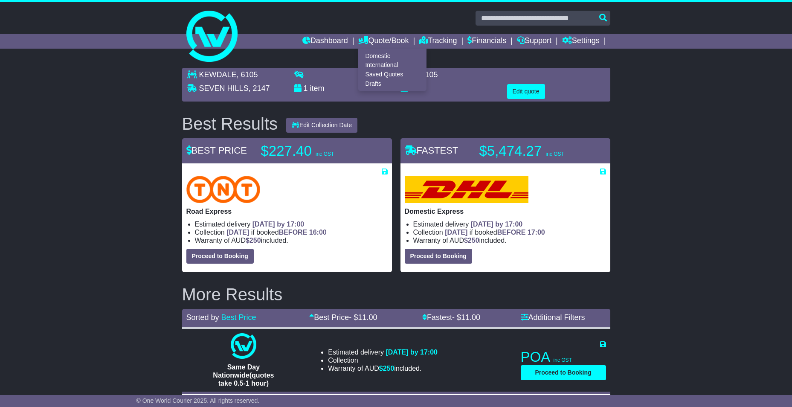  What do you see at coordinates (534, 41) in the screenshot?
I see `a: Support` at bounding box center [534, 41].